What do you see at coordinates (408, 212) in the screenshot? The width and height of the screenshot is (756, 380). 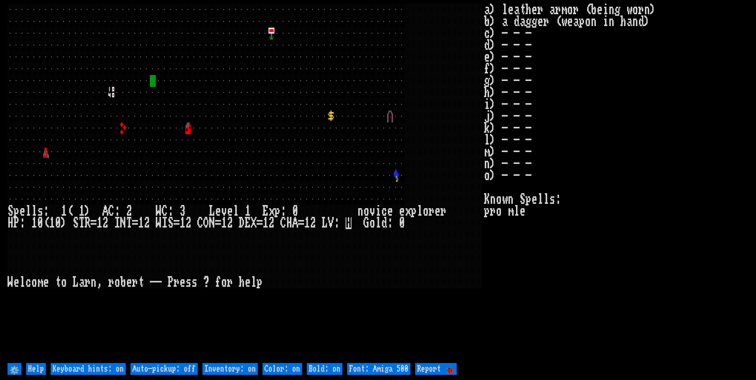 I see `div: x` at bounding box center [408, 212].